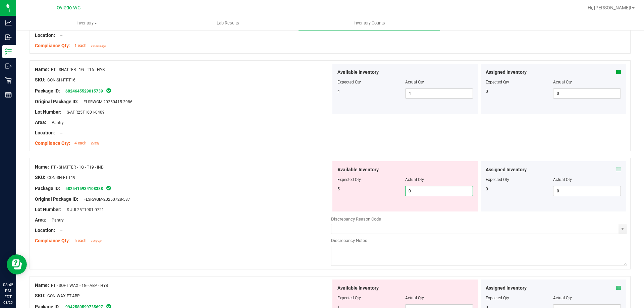 This screenshot has width=644, height=308. What do you see at coordinates (87, 23) in the screenshot?
I see `span: Inventory` at bounding box center [87, 23].